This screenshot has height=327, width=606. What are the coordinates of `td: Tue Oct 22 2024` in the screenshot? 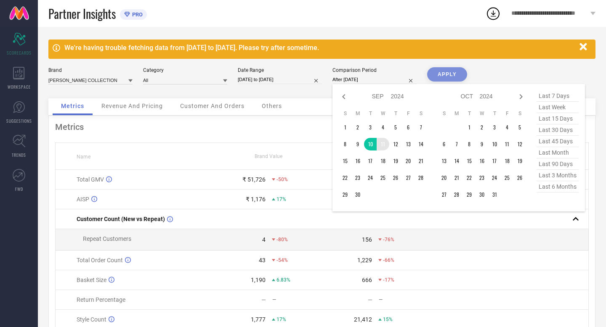 It's located at (469, 178).